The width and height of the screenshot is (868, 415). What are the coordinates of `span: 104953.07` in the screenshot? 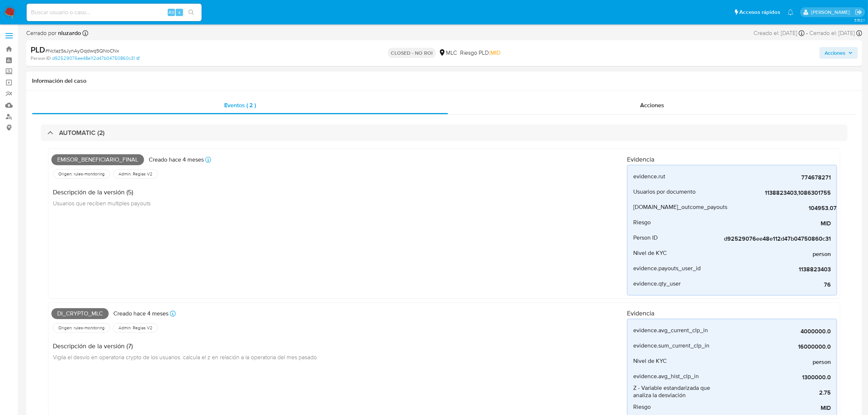 It's located at (782, 209).